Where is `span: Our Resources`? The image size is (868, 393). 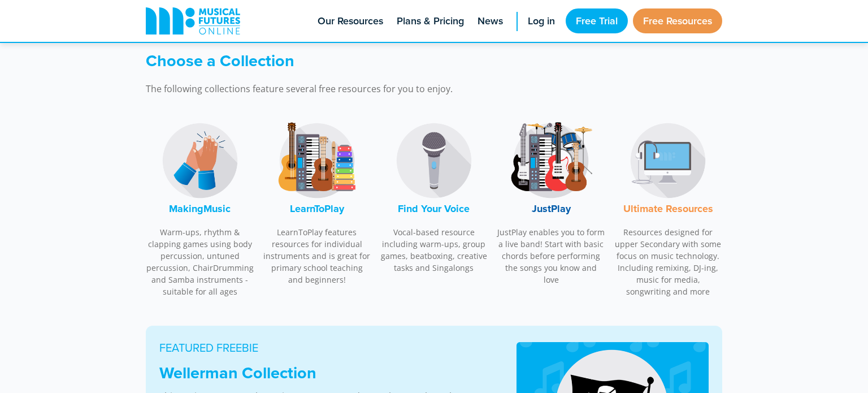
span: Our Resources is located at coordinates (350, 21).